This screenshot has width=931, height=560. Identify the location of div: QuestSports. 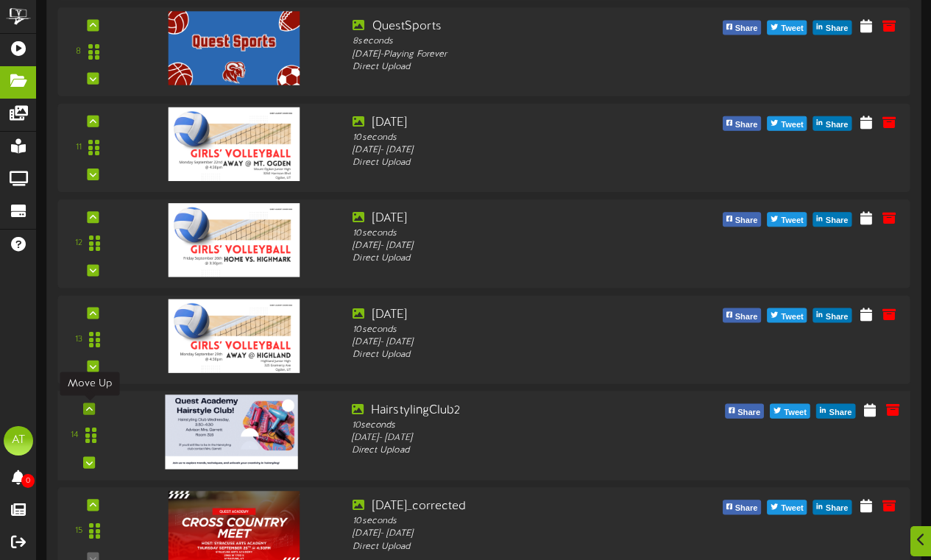
(519, 27).